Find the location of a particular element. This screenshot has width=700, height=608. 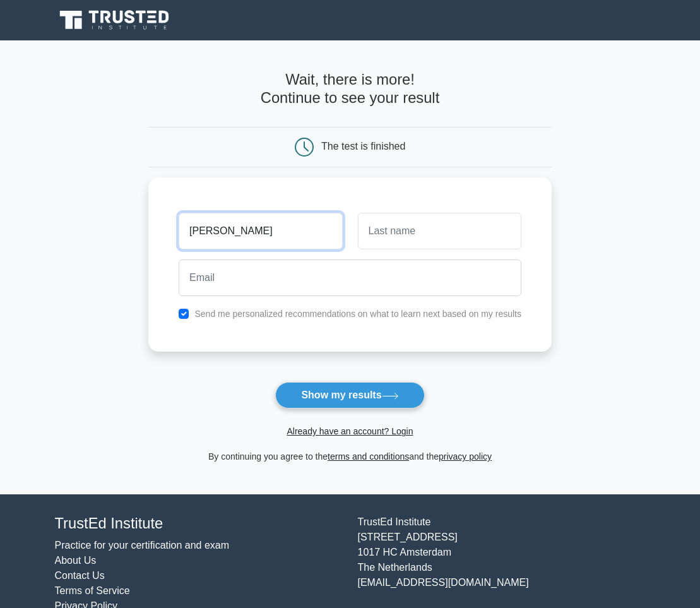

div: The test is finished is located at coordinates (363, 146).